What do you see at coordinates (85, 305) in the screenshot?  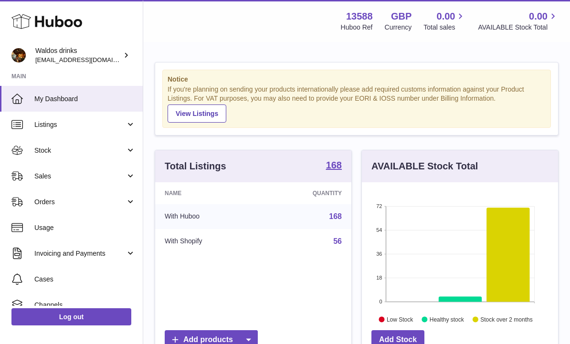 I see `span: Channels` at bounding box center [85, 305].